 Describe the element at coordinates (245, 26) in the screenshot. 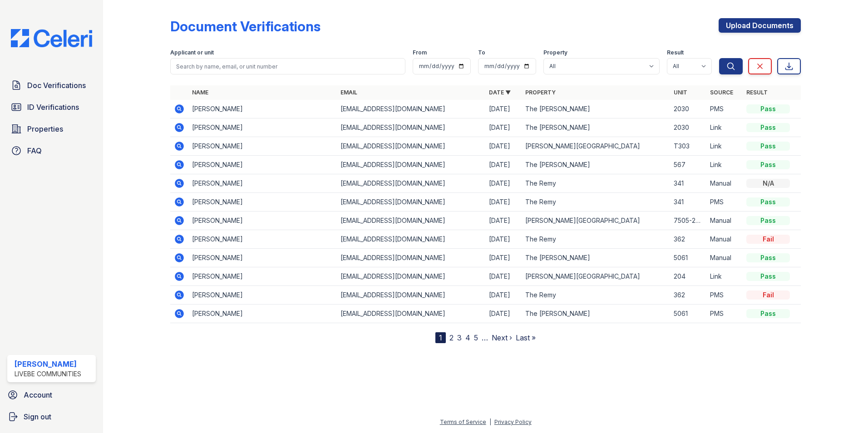

I see `div: Document Verifications` at that location.